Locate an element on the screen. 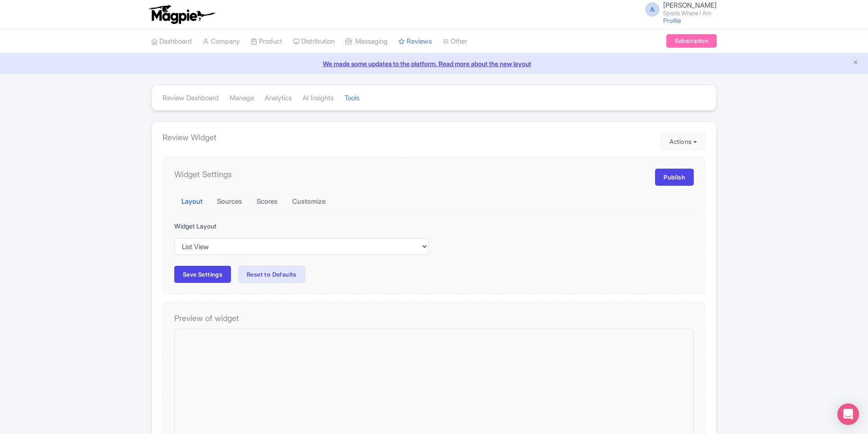  button: Close announcement is located at coordinates (856, 63).